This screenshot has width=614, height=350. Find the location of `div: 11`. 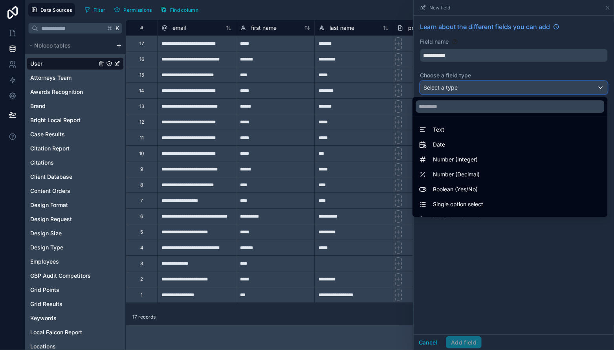

div: 11 is located at coordinates (142, 138).